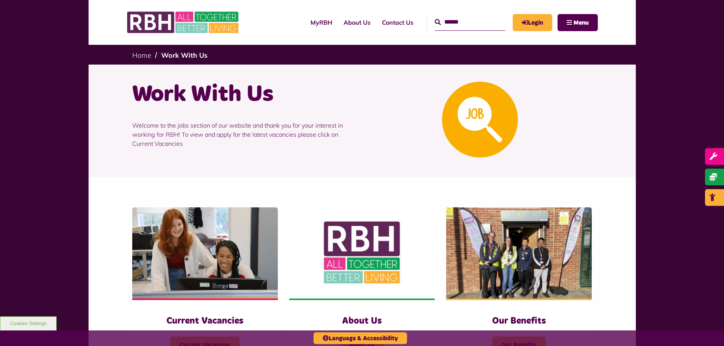  What do you see at coordinates (398, 22) in the screenshot?
I see `a: Contact Us` at bounding box center [398, 22].